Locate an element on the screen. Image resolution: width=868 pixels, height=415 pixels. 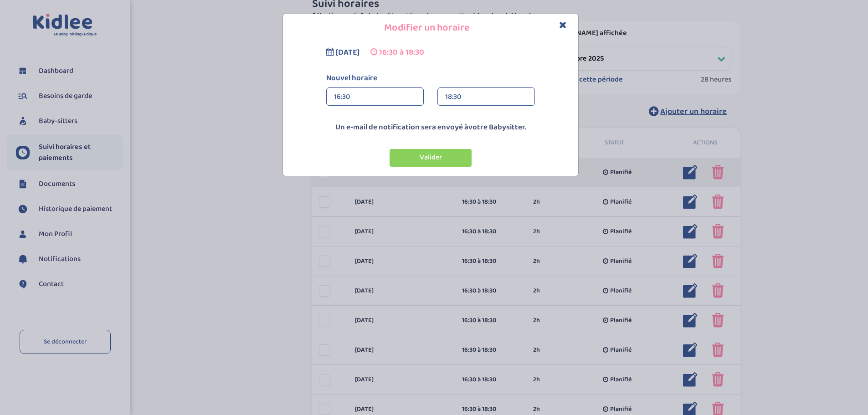
button: Valider is located at coordinates (431, 158).